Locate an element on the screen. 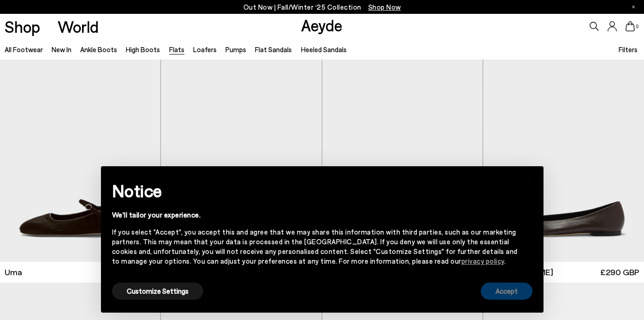  a: Shop is located at coordinates (22, 27).